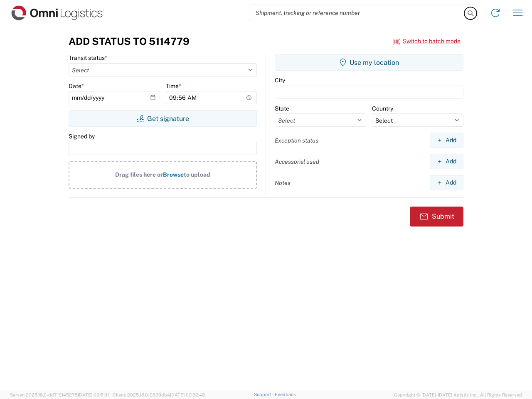  Describe the element at coordinates (283, 183) in the screenshot. I see `label: Notes` at that location.